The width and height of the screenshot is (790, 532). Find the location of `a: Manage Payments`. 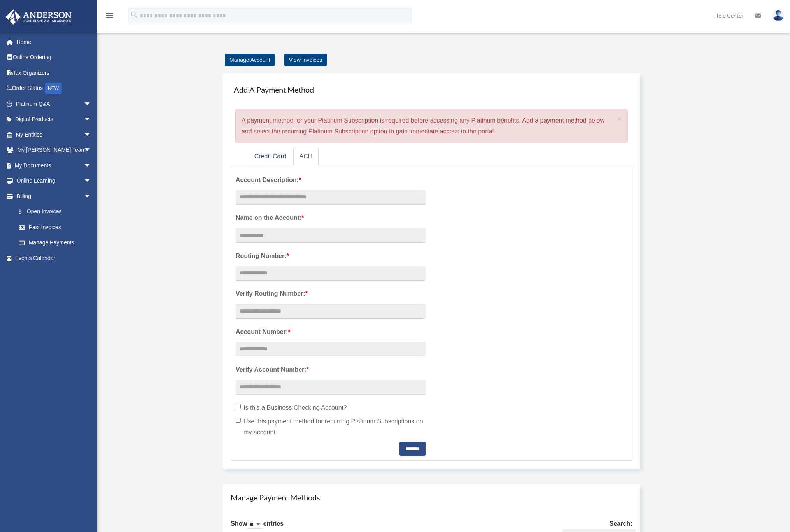

a: Manage Payments is located at coordinates (55, 242).